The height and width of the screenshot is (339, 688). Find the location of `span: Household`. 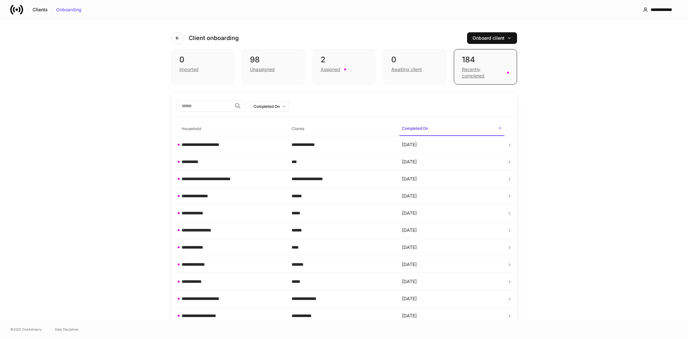

span: Household is located at coordinates (232, 129).